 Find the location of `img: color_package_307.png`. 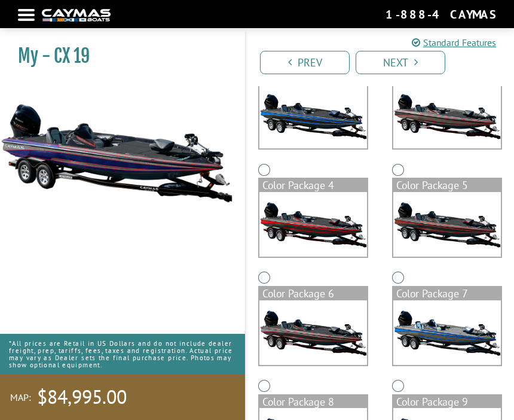

img: color_package_307.png is located at coordinates (313, 332).